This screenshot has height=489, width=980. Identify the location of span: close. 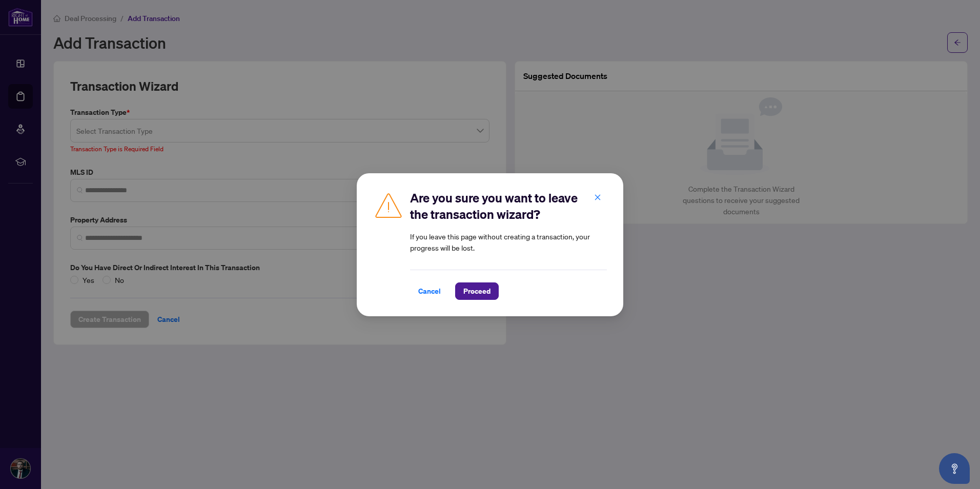
(597, 197).